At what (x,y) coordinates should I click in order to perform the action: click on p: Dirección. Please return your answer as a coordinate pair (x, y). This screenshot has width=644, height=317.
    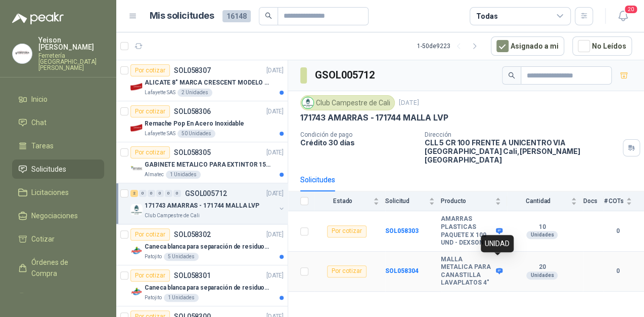
    Looking at the image, I should click on (521, 134).